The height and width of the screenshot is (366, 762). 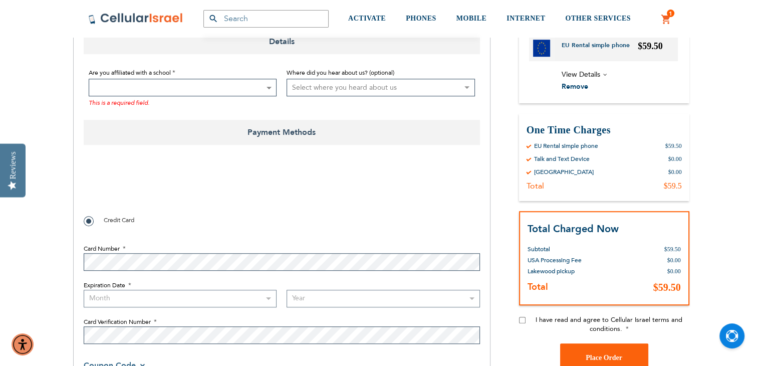 What do you see at coordinates (471, 18) in the screenshot?
I see `span: MOBILE` at bounding box center [471, 18].